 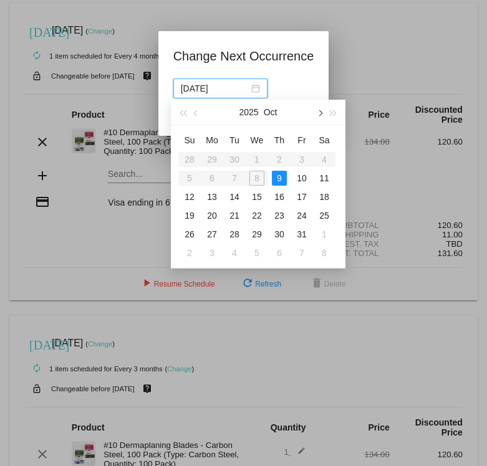 I want to click on td: 10/21/2025, so click(x=234, y=216).